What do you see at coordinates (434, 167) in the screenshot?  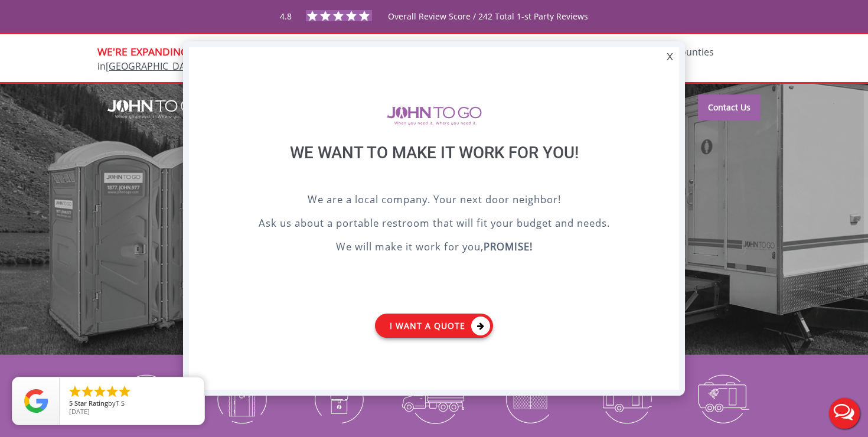 I see `div: We want to make it work for you!` at bounding box center [434, 167].